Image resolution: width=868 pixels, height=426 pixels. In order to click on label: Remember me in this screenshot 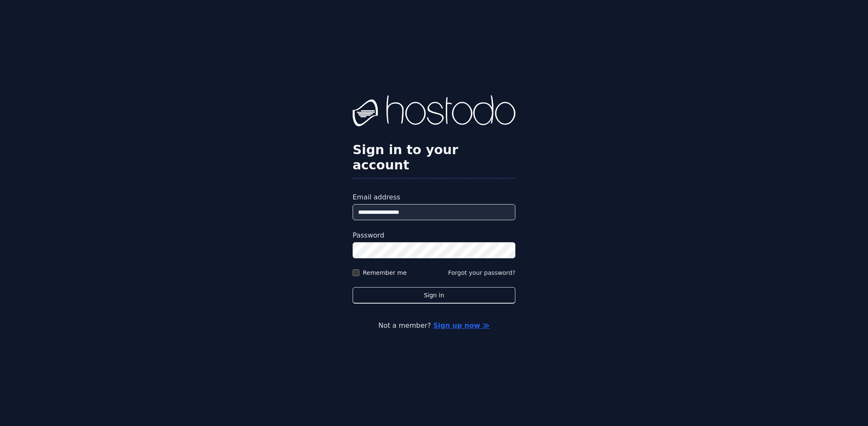, I will do `click(384, 273)`.